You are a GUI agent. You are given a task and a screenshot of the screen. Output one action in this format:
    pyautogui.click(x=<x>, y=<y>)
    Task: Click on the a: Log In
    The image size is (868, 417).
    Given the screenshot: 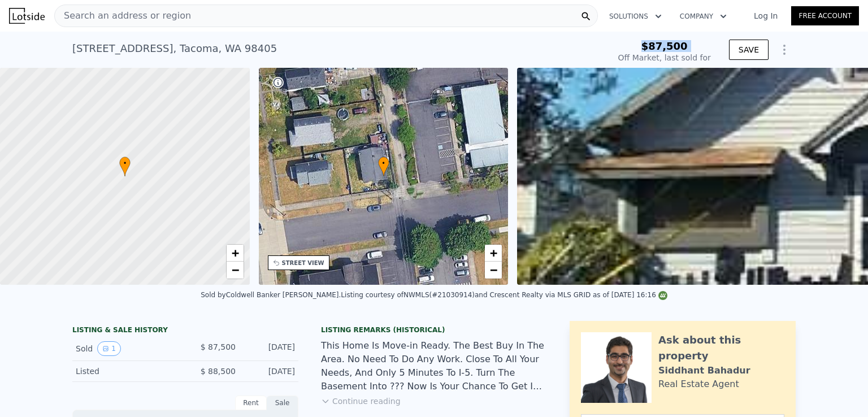 What is the action you would take?
    pyautogui.click(x=766, y=16)
    